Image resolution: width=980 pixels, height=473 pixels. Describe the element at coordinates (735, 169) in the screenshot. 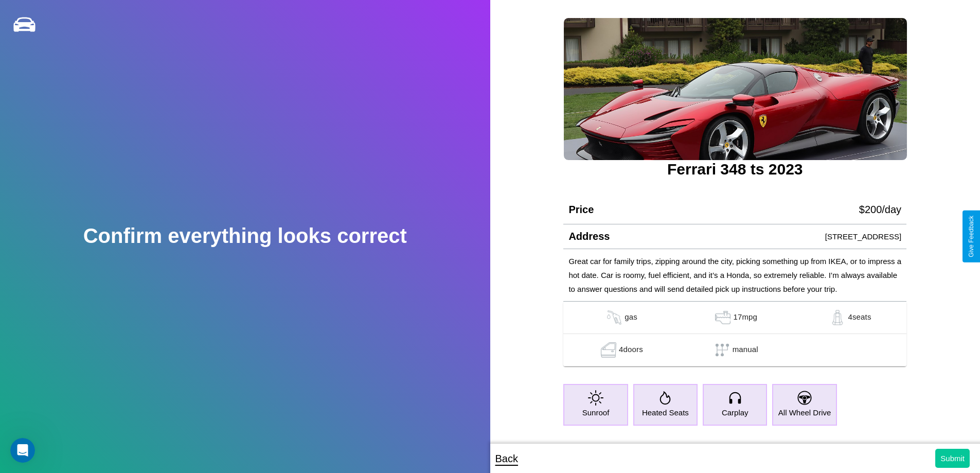

I see `h3: Ferrari 348 ts 2023` at that location.